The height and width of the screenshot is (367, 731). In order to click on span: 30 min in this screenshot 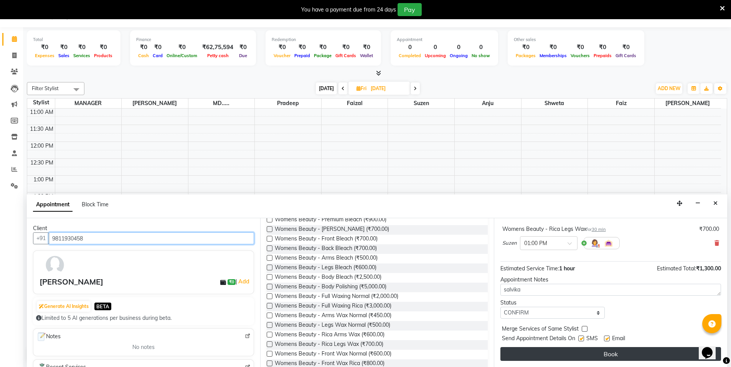, I will do `click(598, 229)`.